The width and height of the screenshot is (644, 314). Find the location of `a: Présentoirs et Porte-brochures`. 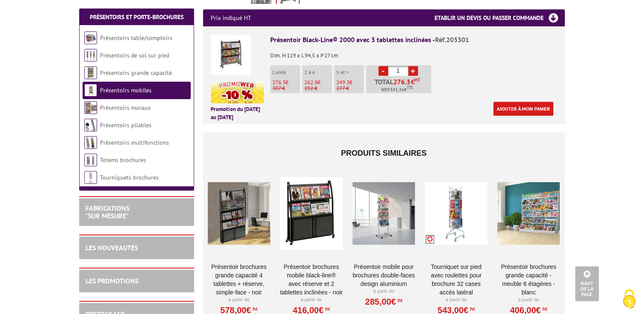

a: Présentoirs et Porte-brochures is located at coordinates (136, 17).